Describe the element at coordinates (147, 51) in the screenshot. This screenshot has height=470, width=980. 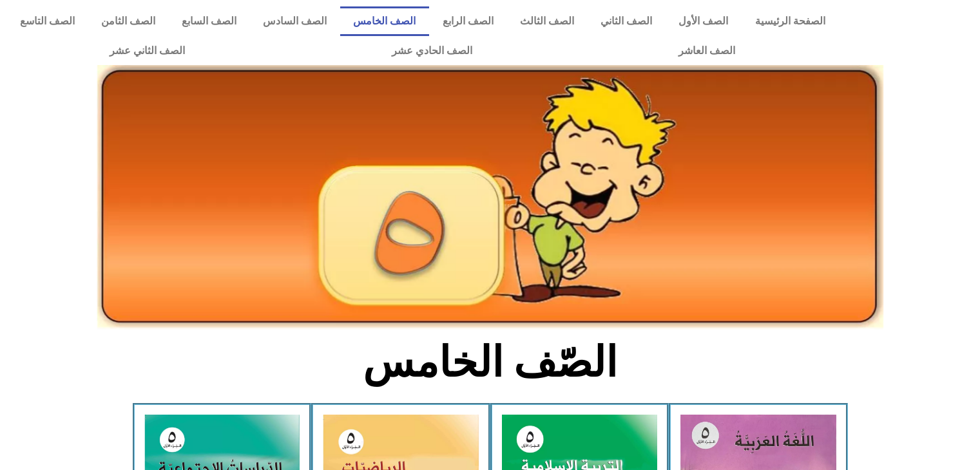
I see `a: الصف الثاني عشر` at that location.